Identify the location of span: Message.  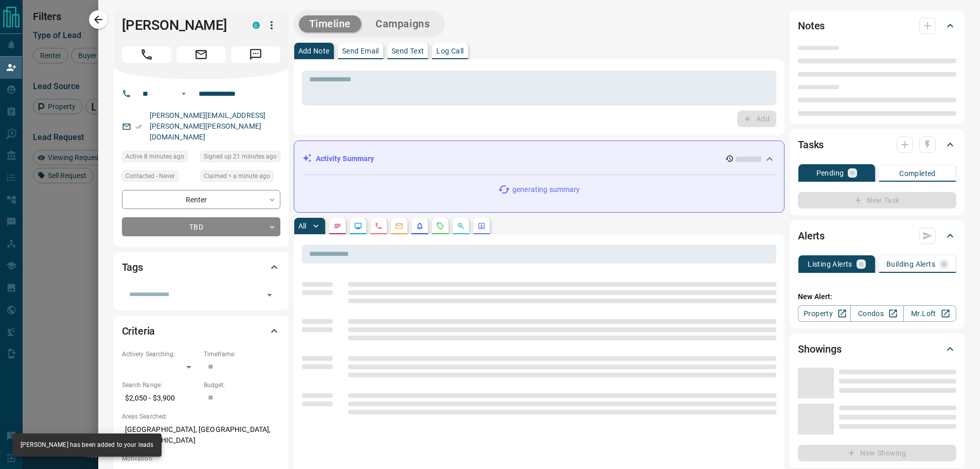
(256, 54).